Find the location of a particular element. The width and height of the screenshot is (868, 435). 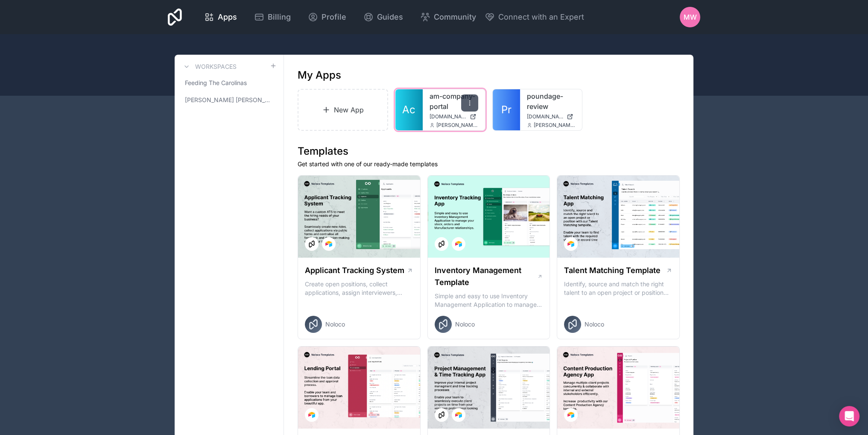

span: MW is located at coordinates (690, 17).